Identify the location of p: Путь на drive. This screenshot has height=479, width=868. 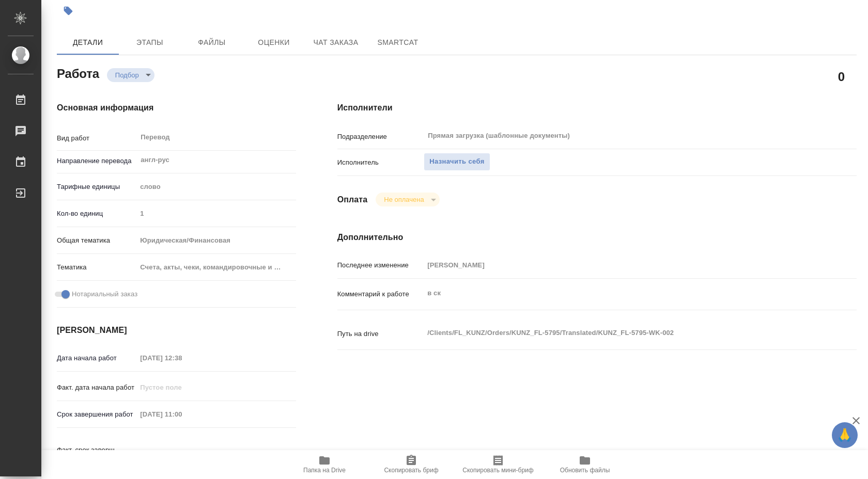
(381, 334).